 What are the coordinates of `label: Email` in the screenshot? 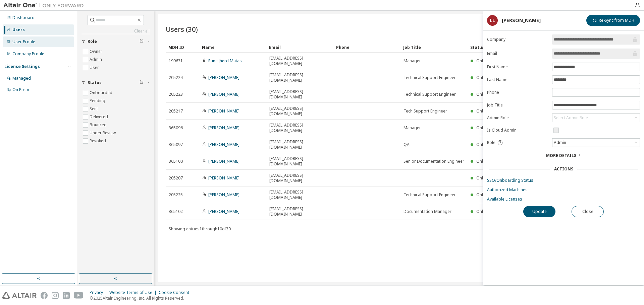 It's located at (517, 54).